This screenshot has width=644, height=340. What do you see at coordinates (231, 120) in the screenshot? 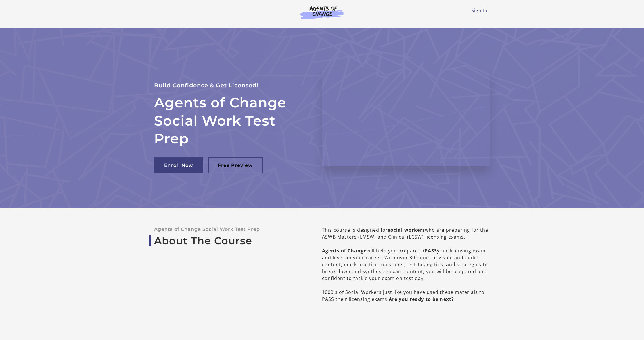
I see `h2: Agents of Change Social Work Test Prep` at bounding box center [231, 120].